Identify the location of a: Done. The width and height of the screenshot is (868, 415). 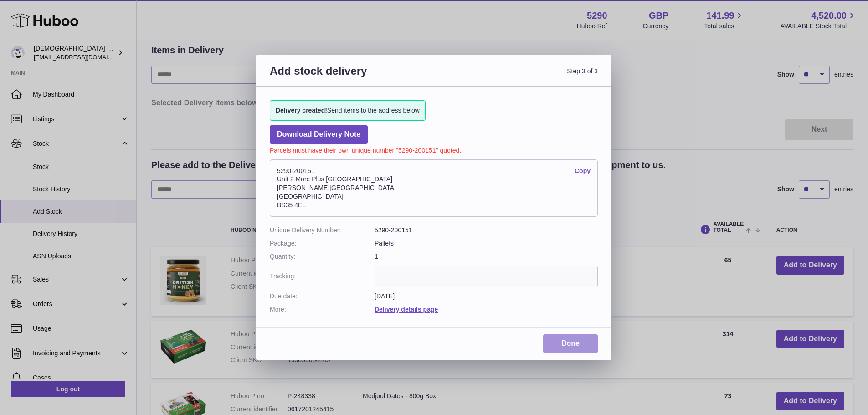
(570, 344).